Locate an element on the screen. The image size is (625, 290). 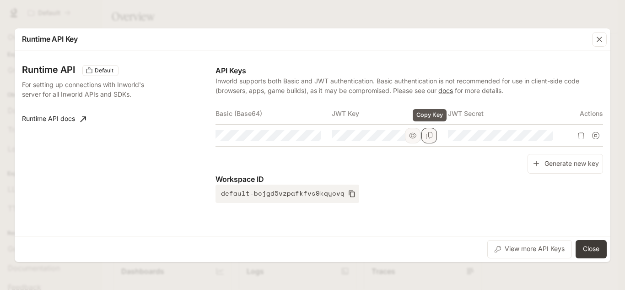
button: Copy Key is located at coordinates (429, 135).